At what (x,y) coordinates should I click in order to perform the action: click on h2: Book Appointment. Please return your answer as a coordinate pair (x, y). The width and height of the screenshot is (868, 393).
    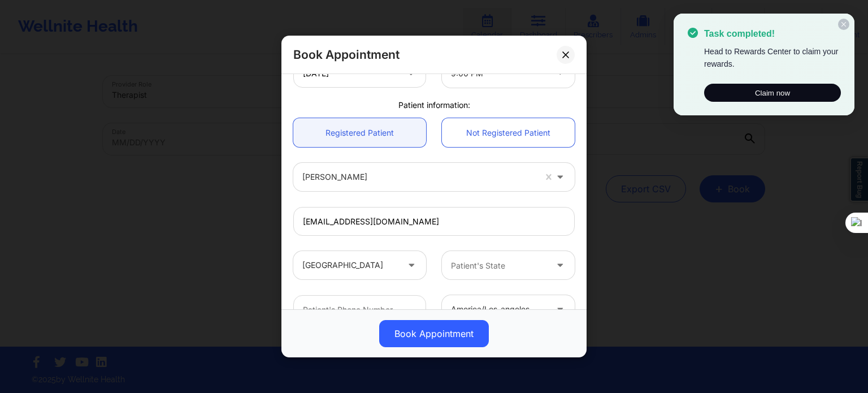
    Looking at the image, I should click on (347, 54).